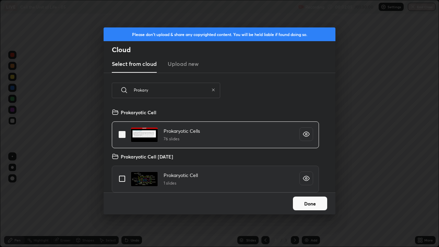  What do you see at coordinates (182, 131) in the screenshot?
I see `h4: Prokaryotic Cells` at bounding box center [182, 131].